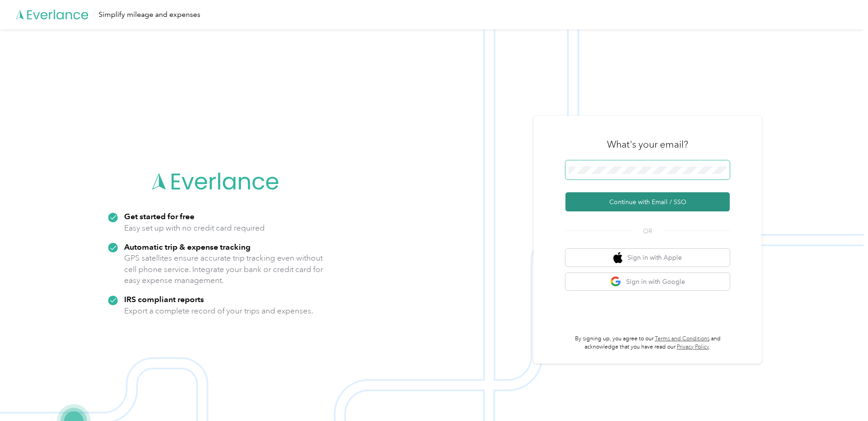 This screenshot has height=421, width=868. I want to click on strong: Get started for free, so click(159, 216).